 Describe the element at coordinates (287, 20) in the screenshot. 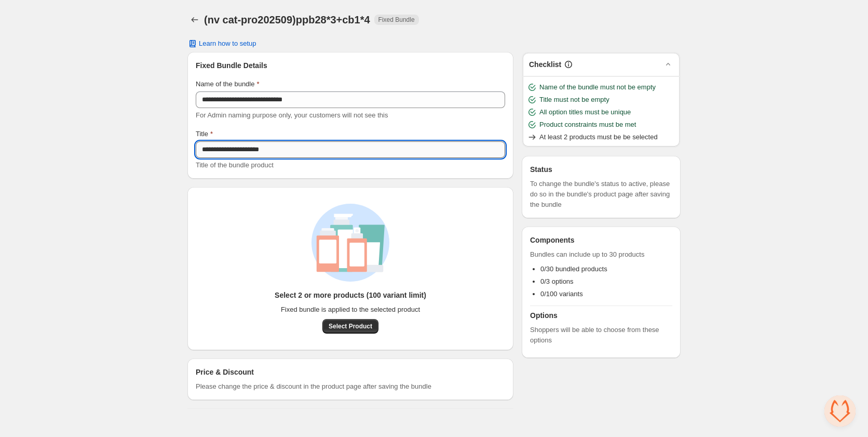

I see `h1: (nv cat-pro202509)ppb28*3+cb1*4` at that location.